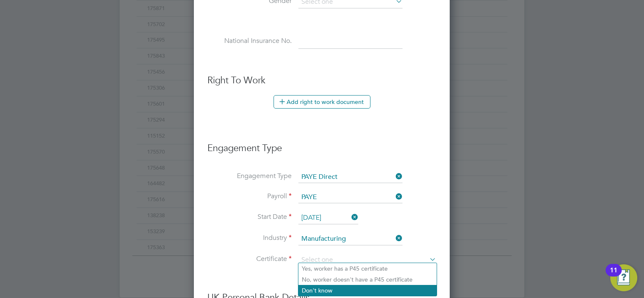 Image resolution: width=644 pixels, height=298 pixels. I want to click on li: Don't know, so click(367, 291).